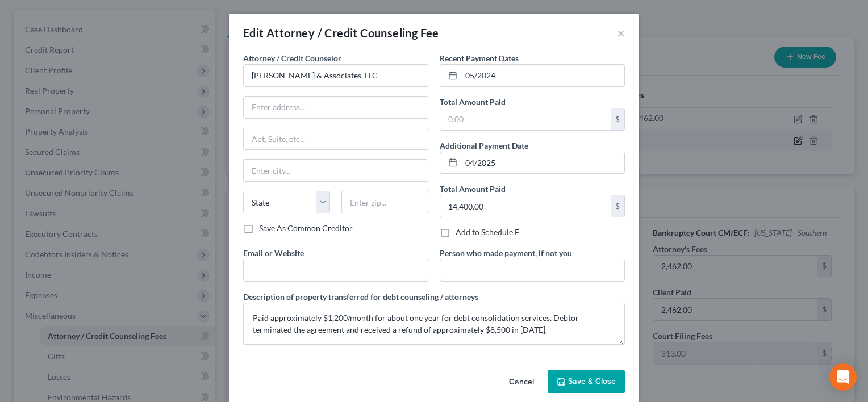  I want to click on label: Description of property transferred for debt counseling / attorneys, so click(360, 296).